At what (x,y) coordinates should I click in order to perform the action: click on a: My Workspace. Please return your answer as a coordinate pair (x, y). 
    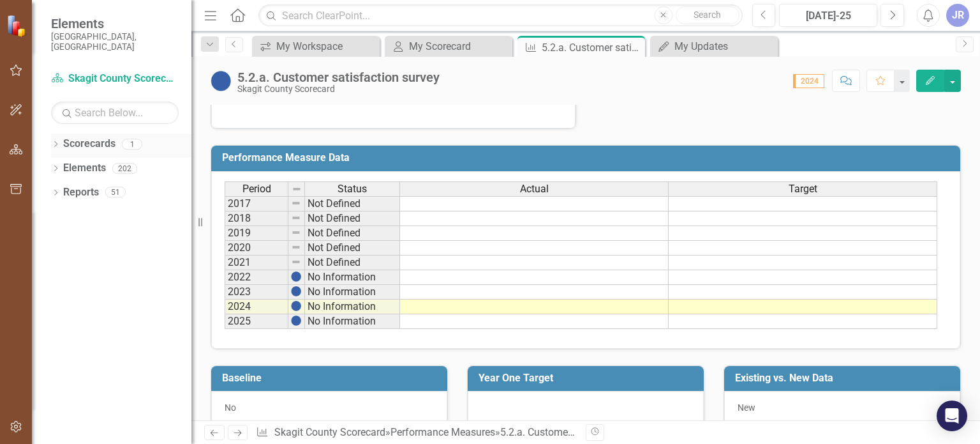
    Looking at the image, I should click on (316, 46).